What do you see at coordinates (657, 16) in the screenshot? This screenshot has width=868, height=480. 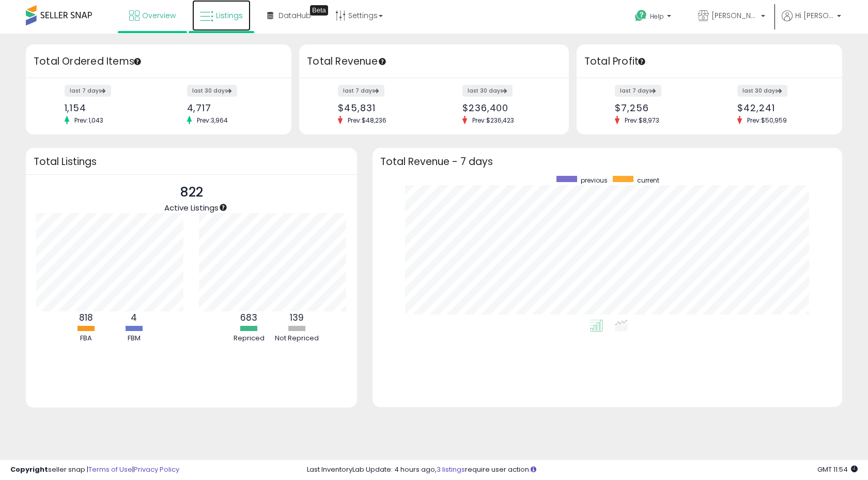 I see `span: Help` at bounding box center [657, 16].